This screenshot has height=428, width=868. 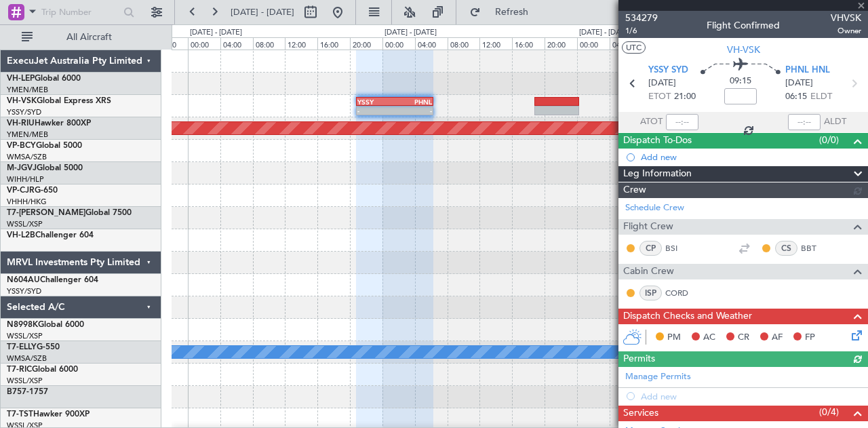 What do you see at coordinates (20, 191) in the screenshot?
I see `span: VP-CJR` at bounding box center [20, 191].